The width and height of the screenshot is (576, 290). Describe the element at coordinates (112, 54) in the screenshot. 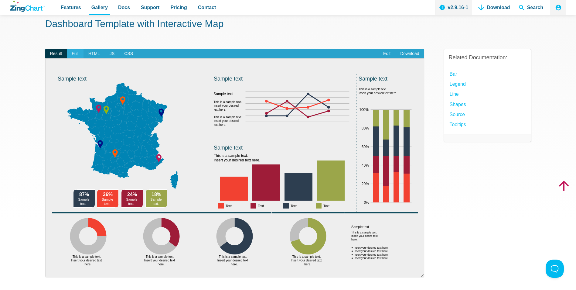

I see `span: JS` at that location.